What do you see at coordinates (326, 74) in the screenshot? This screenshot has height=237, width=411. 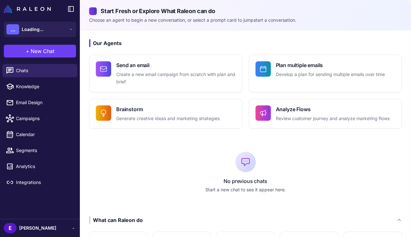 I see `button: Plan multiple emailsDevelop a plan for sending multiple emails over time` at bounding box center [326, 74].